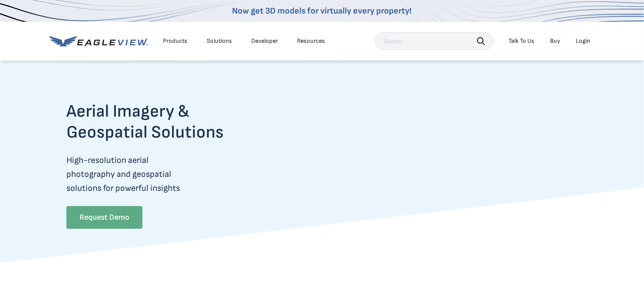 The height and width of the screenshot is (290, 644). I want to click on div: Talk To Us, so click(521, 41).